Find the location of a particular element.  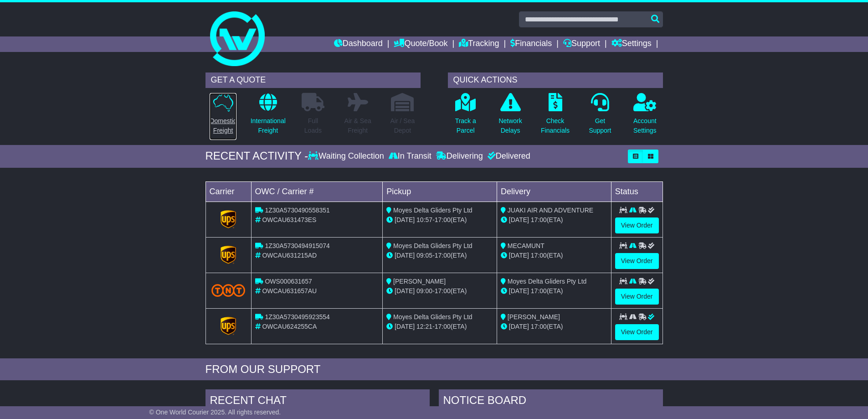

span: 1Z30A5730490558351 is located at coordinates (297, 210).